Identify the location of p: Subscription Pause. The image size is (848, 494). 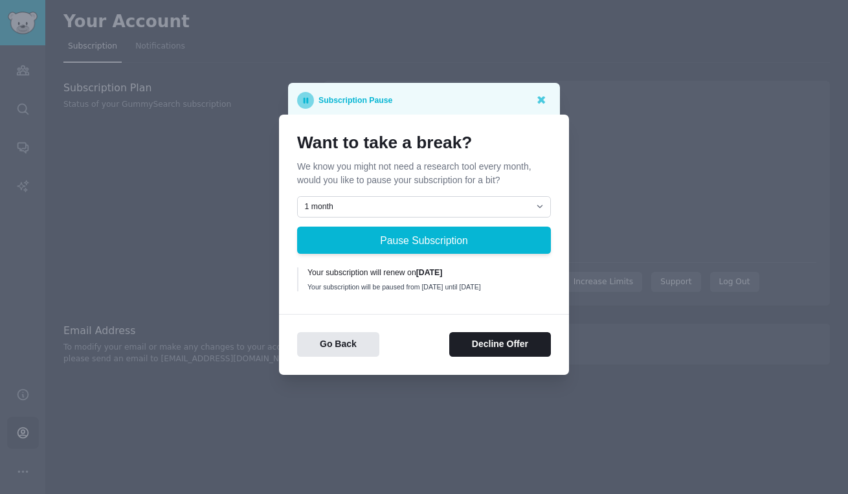
(355, 100).